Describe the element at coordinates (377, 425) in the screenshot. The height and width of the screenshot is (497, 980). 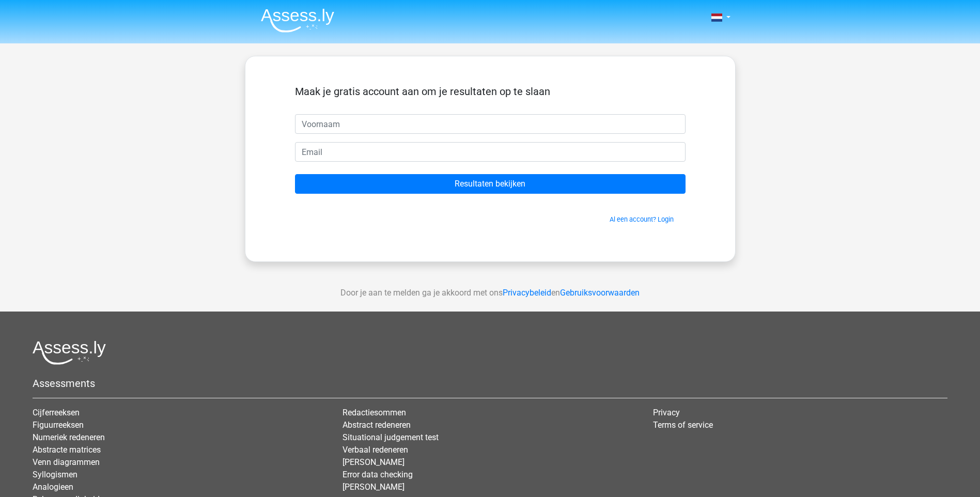
I see `a: Abstract redeneren` at that location.